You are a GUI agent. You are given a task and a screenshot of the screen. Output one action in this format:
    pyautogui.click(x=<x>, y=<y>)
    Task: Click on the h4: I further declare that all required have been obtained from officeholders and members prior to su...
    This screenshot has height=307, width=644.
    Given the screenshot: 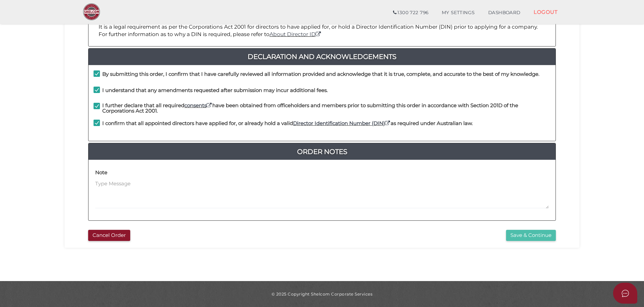 What is the action you would take?
    pyautogui.click(x=326, y=108)
    